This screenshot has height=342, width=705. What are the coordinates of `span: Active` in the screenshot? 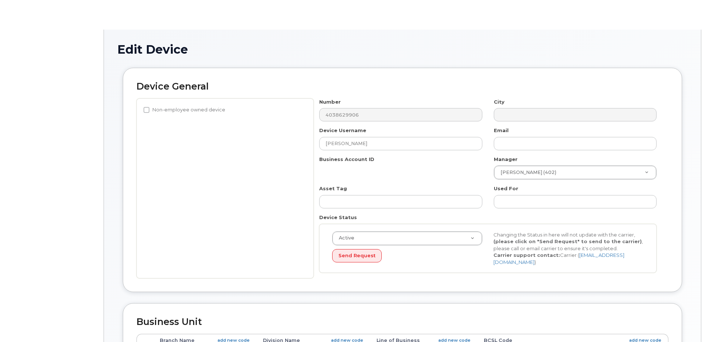 It's located at (344, 238).